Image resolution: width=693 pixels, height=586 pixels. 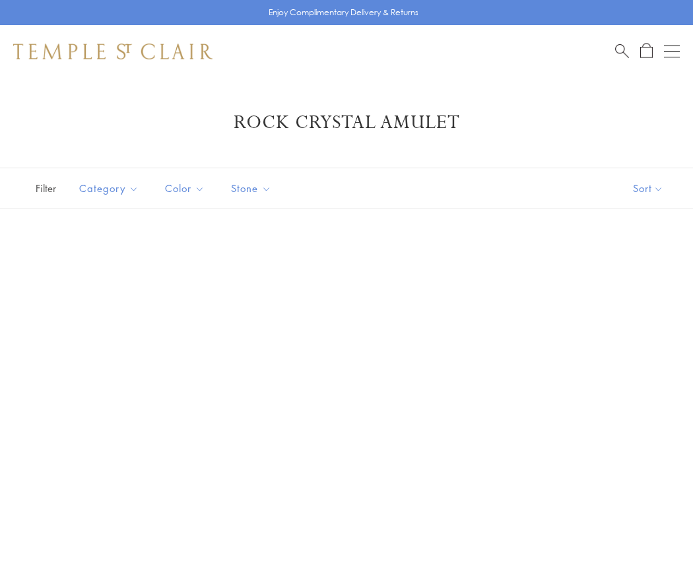 I want to click on img: Temple St. Clair, so click(x=113, y=51).